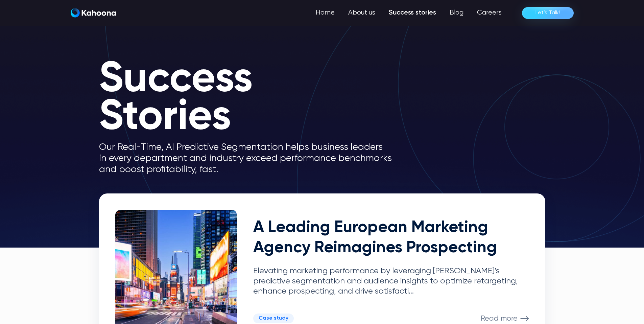 This screenshot has height=324, width=644. What do you see at coordinates (362, 13) in the screenshot?
I see `a: About us` at bounding box center [362, 13].